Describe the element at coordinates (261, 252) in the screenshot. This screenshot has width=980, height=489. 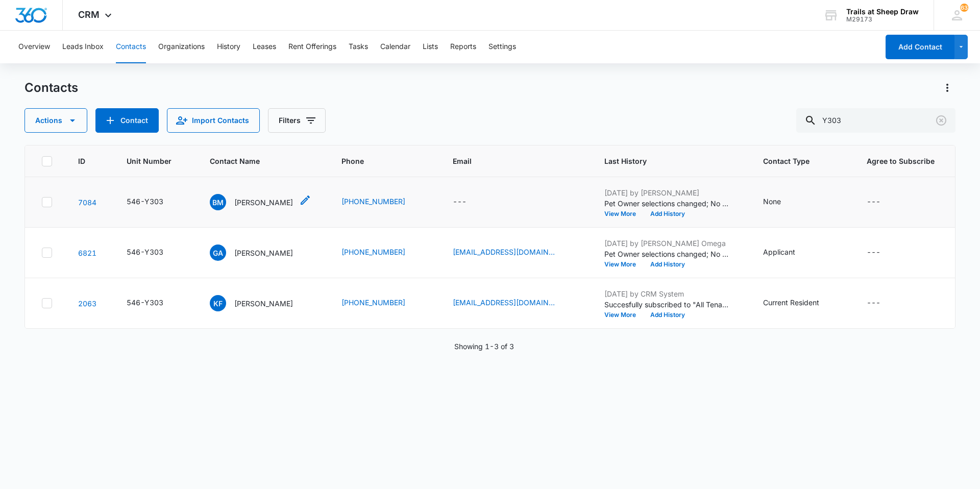
I see `div: Contact Name - Gustavo Arevalo - Select to Edit Field` at that location.